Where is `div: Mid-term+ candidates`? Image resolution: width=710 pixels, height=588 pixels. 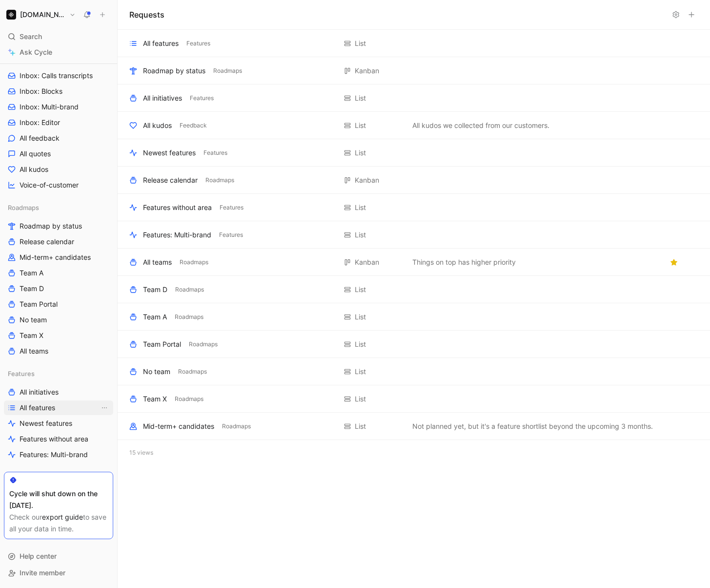 div: Mid-term+ candidates is located at coordinates (179, 426).